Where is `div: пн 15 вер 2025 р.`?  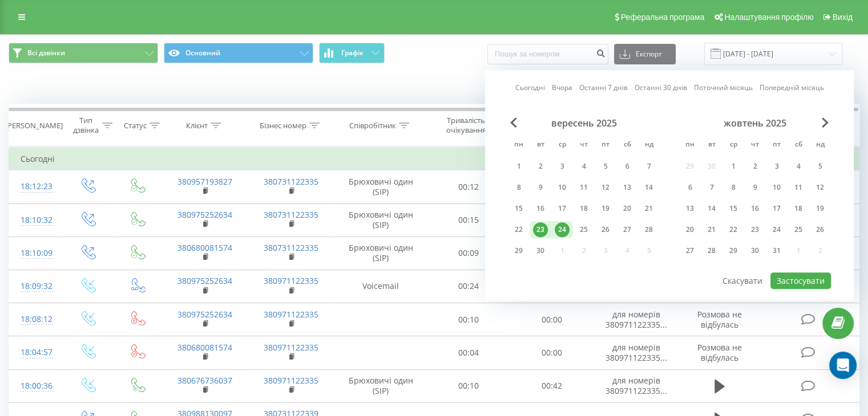 div: пн 15 вер 2025 р. is located at coordinates (519, 209).